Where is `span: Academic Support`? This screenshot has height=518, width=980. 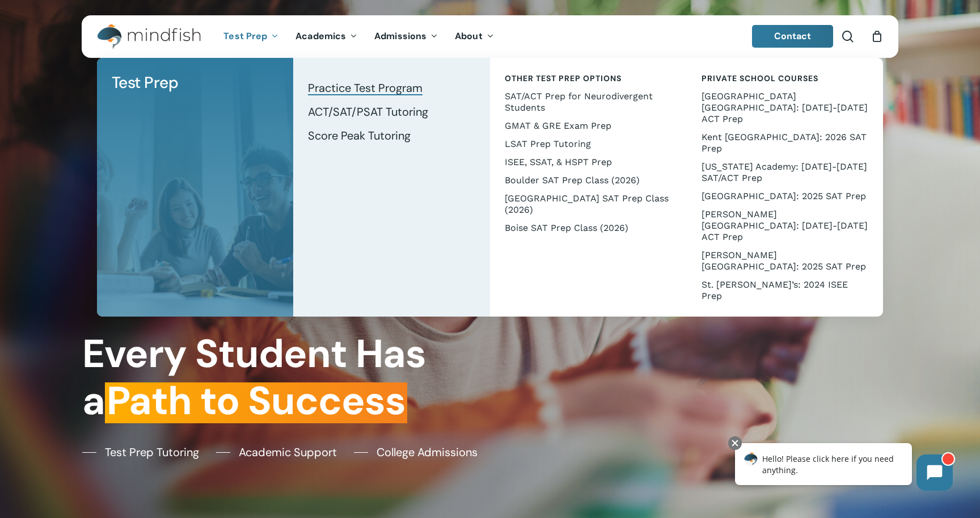
span: Academic Support is located at coordinates (288, 452).